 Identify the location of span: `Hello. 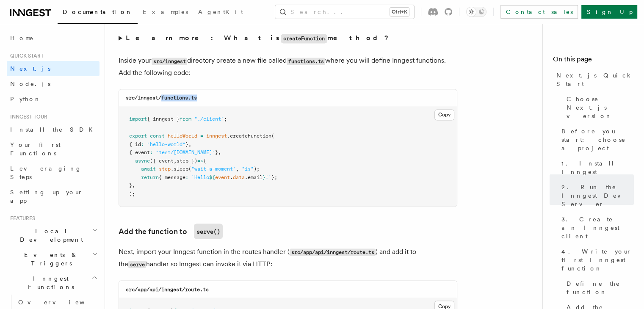
(200, 177).